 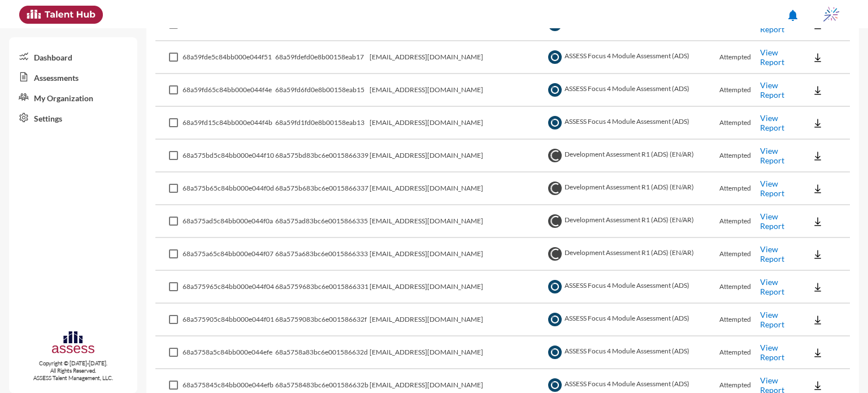 I want to click on a: My Organization, so click(x=73, y=97).